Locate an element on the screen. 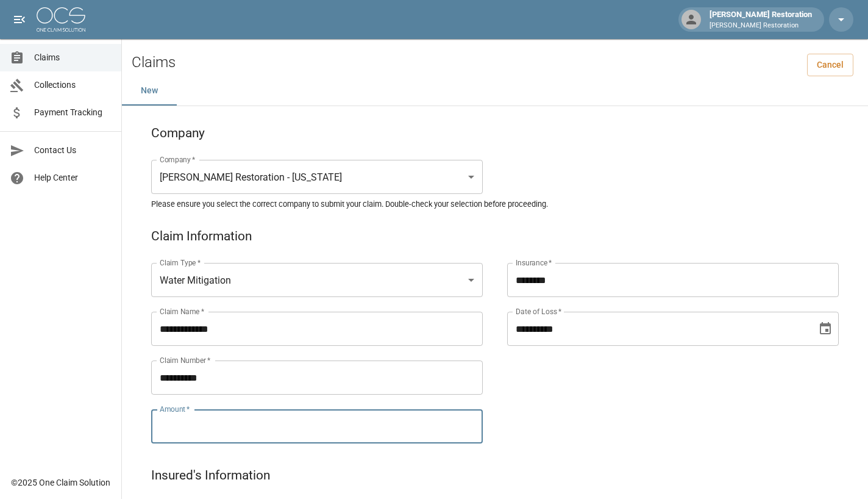 This screenshot has width=868, height=499. label: Amount is located at coordinates (175, 409).